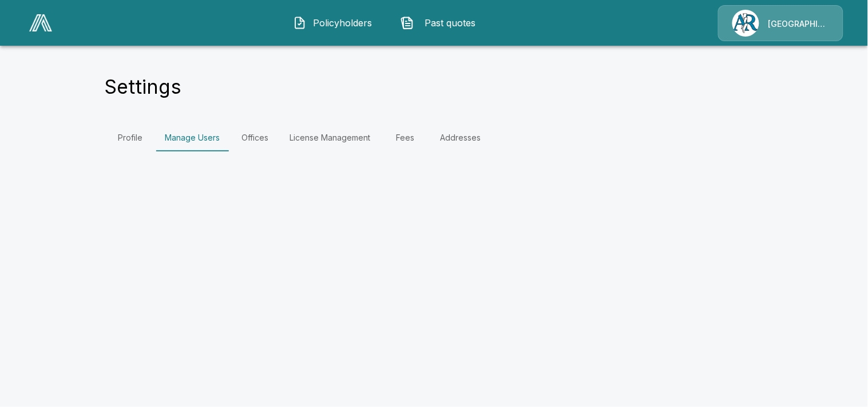  What do you see at coordinates (300, 23) in the screenshot?
I see `img: Policyholders Icon` at bounding box center [300, 23].